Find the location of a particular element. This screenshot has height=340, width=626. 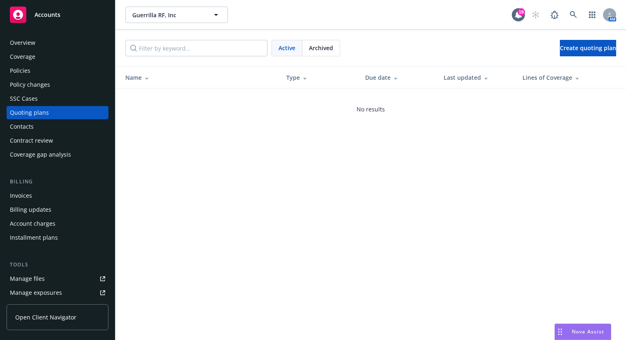

div: Coverage is located at coordinates (23, 57).